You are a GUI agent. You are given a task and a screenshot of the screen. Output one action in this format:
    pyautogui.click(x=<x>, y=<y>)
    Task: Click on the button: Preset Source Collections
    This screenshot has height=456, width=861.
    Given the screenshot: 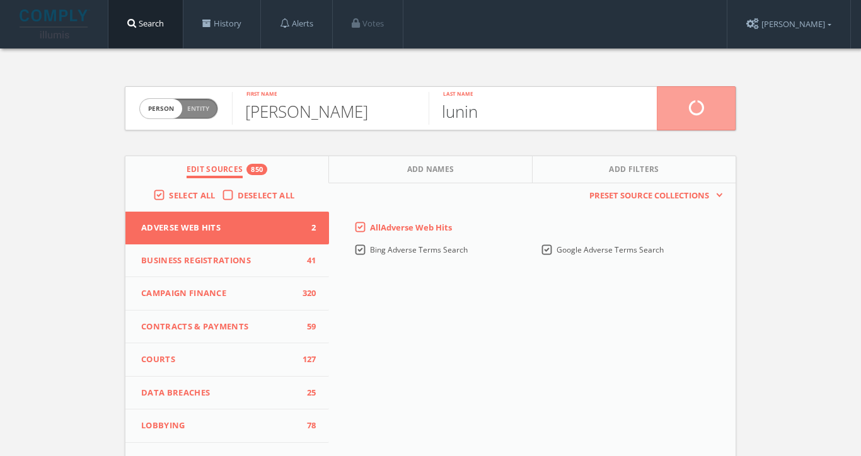 What is the action you would take?
    pyautogui.click(x=653, y=196)
    